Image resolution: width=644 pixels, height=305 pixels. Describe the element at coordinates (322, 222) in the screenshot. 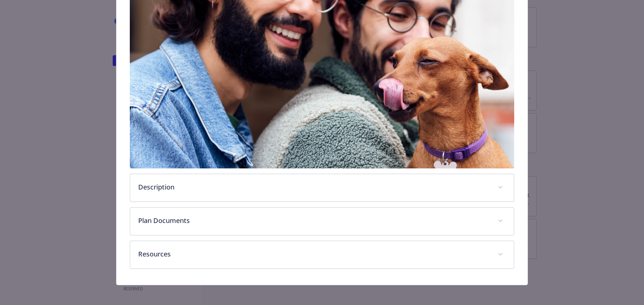

I see `div: Plan Documents` at that location.